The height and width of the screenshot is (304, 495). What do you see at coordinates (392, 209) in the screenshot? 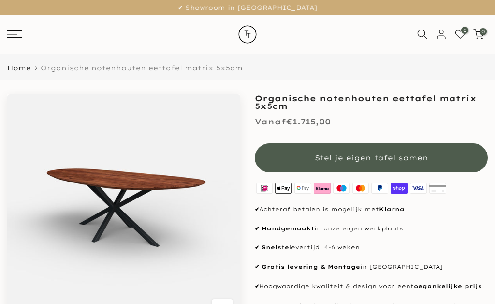
I see `strong: Klarna` at bounding box center [392, 209].